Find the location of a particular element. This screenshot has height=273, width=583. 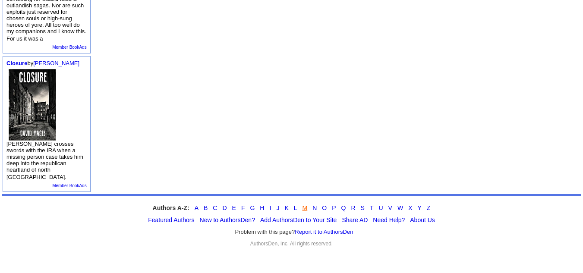

a: Featured Authors is located at coordinates (171, 220).